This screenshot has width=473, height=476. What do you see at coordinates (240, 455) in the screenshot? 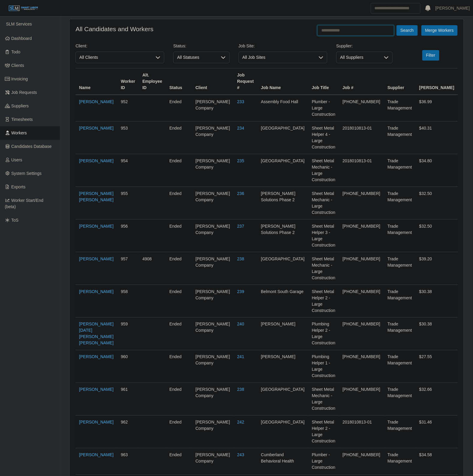
I see `a: 243` at bounding box center [240, 455].